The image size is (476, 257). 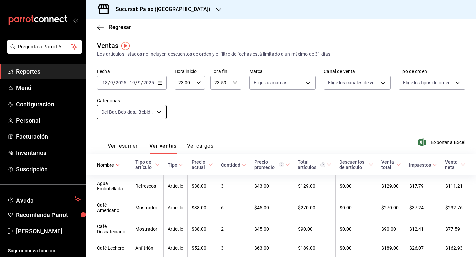 What do you see at coordinates (225, 71) in the screenshot?
I see `label: Hora fin` at bounding box center [225, 71].